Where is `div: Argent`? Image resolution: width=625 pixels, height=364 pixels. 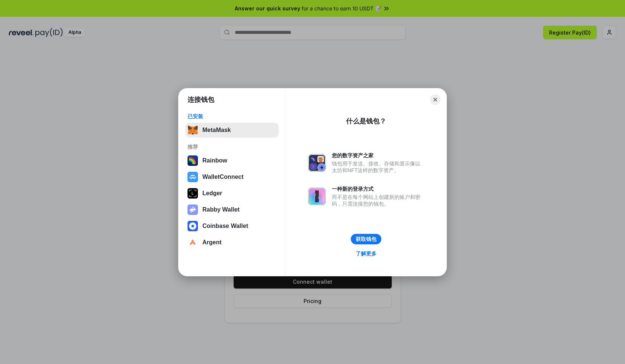
div: Argent is located at coordinates (212, 242).